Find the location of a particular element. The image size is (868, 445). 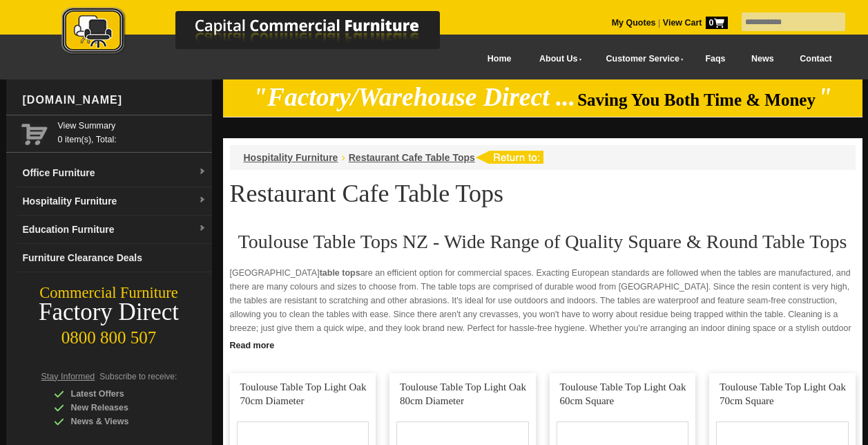

a: My Quotes is located at coordinates (634, 23).